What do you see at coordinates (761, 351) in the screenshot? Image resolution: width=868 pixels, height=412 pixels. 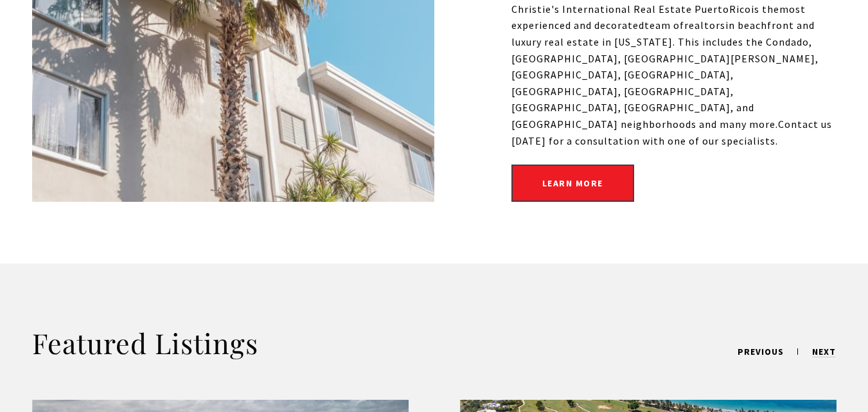 I see `span: previous` at bounding box center [761, 351].